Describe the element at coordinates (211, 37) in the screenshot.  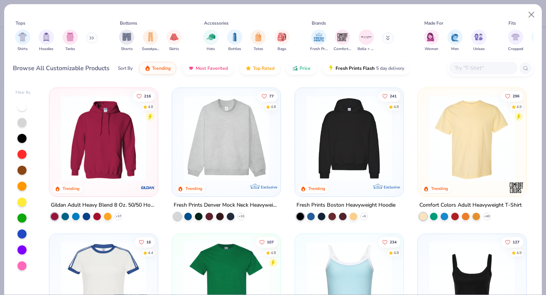
I see `img: Hats Image` at that location.